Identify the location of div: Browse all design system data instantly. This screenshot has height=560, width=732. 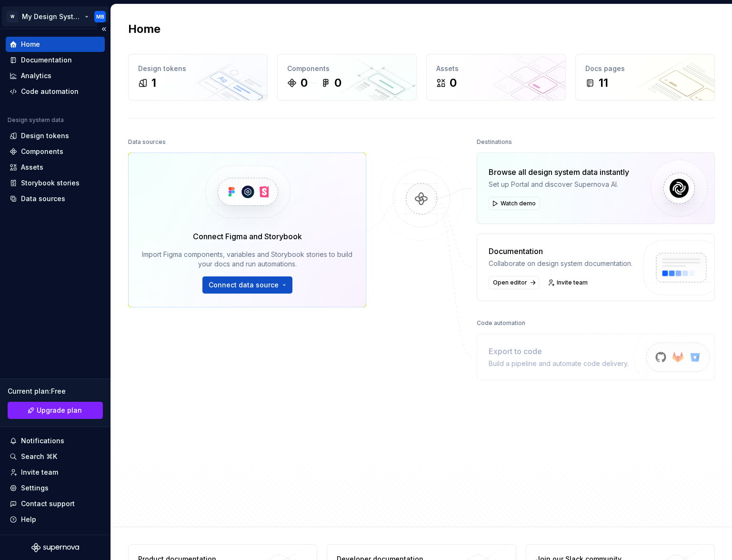
(559, 172).